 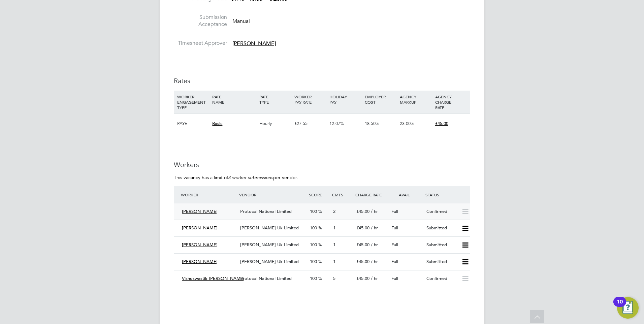 I want to click on div: £27.55, so click(x=310, y=123).